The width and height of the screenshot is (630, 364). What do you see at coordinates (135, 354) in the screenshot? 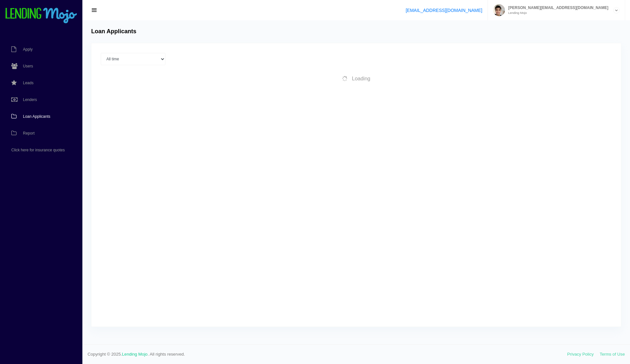
I see `a: Lending Mojo` at bounding box center [135, 354].